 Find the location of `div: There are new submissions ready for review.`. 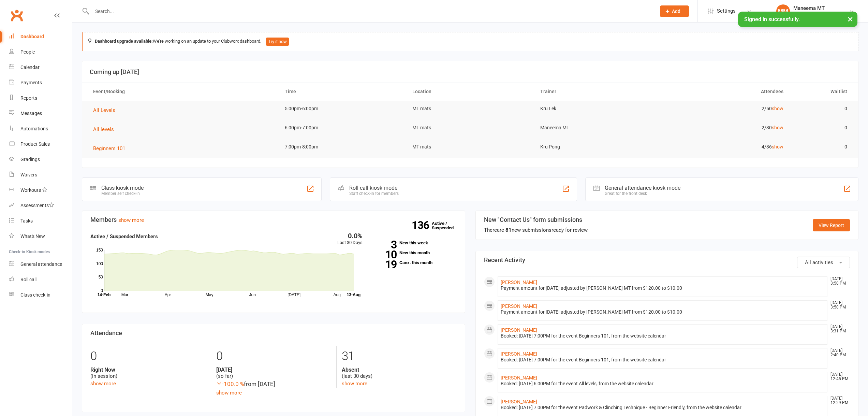

div: There are new submissions ready for review. is located at coordinates (536, 230).